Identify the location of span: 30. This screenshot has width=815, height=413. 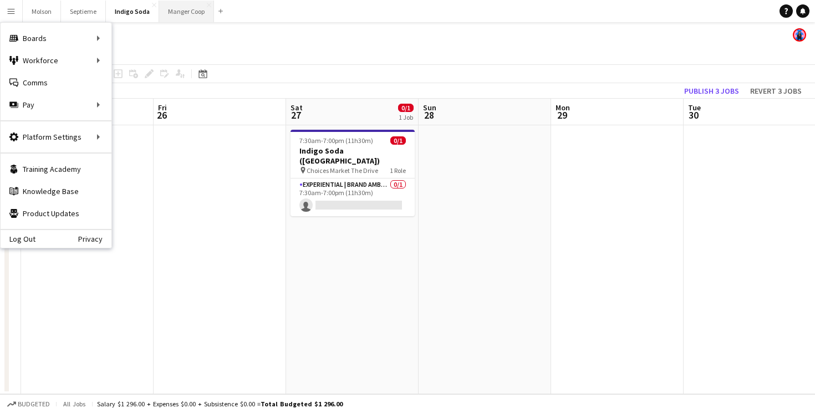
(694, 115).